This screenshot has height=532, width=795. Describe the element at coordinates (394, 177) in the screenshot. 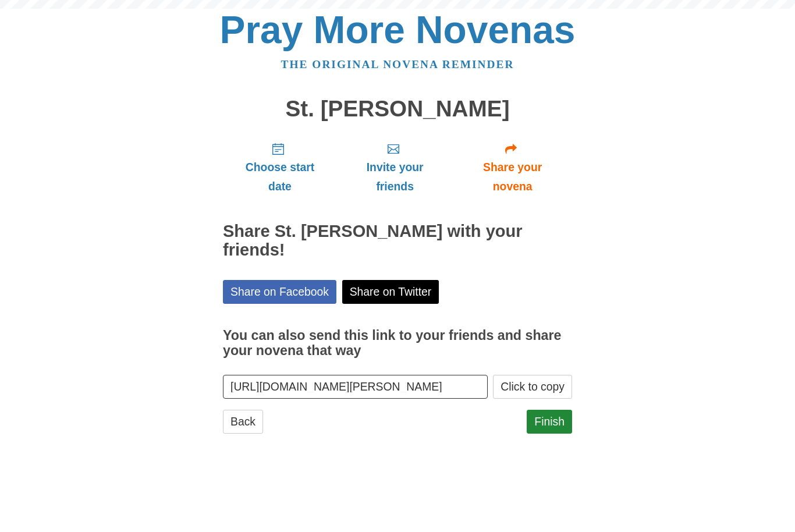

I see `span: Invite your friends` at that location.